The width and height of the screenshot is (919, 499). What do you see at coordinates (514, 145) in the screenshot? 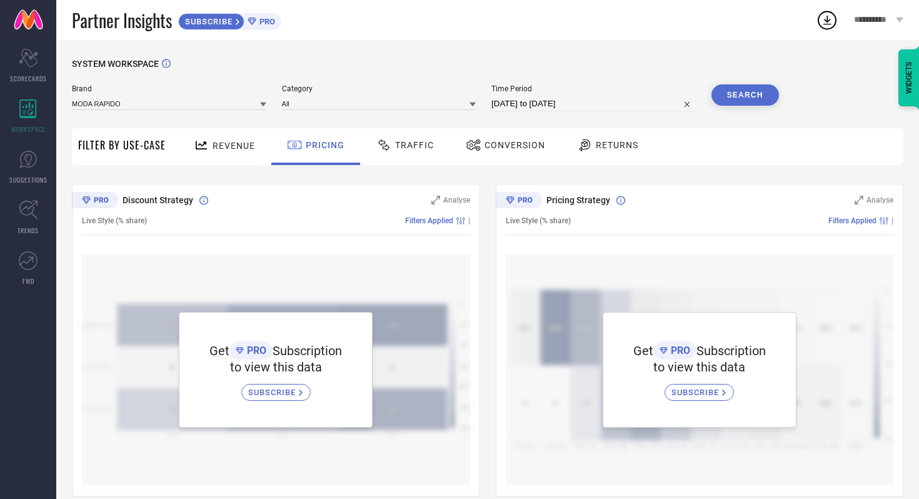
I see `span: Conversion` at bounding box center [514, 145].